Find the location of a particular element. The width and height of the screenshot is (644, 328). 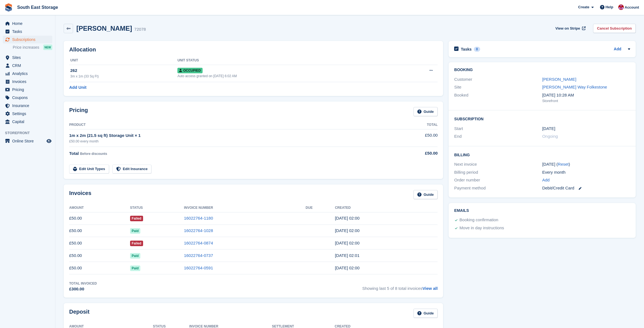

a: View on Stripe is located at coordinates (570, 28).